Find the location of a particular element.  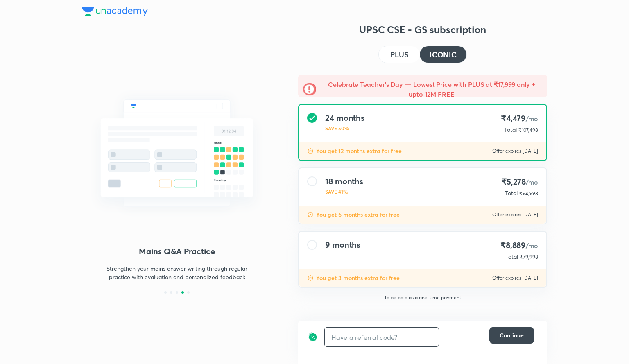

img: Company Logo is located at coordinates (114, 11).